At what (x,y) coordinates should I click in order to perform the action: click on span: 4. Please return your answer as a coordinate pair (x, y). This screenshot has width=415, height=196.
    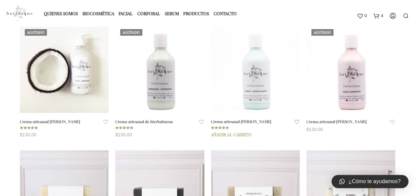
    Looking at the image, I should click on (382, 16).